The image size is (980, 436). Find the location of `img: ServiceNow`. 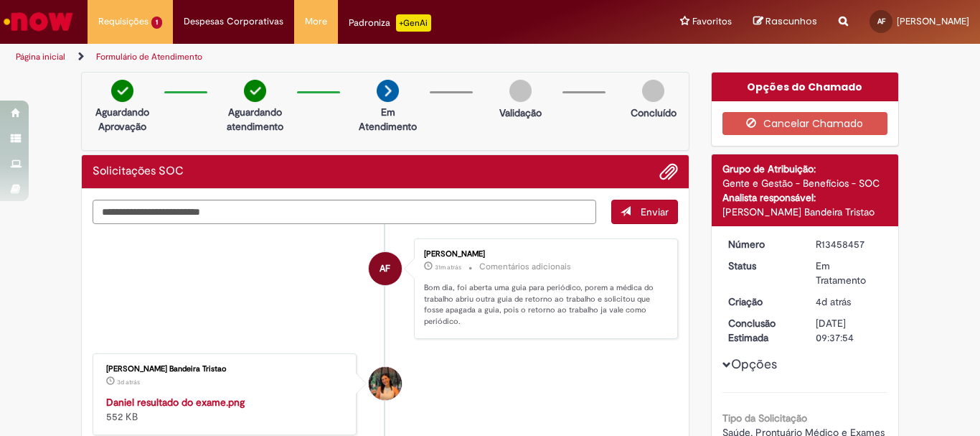

img: ServiceNow is located at coordinates (38, 22).